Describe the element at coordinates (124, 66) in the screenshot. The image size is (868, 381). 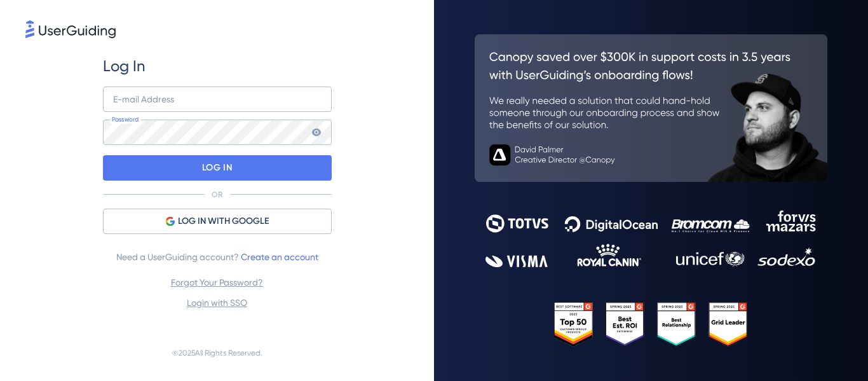
I see `span: Log In` at that location.